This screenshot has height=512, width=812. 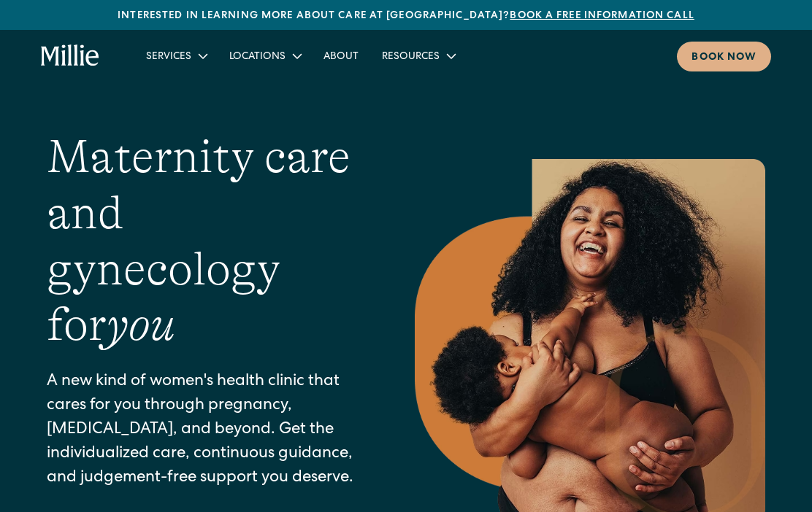 I want to click on div: Book now, so click(x=724, y=58).